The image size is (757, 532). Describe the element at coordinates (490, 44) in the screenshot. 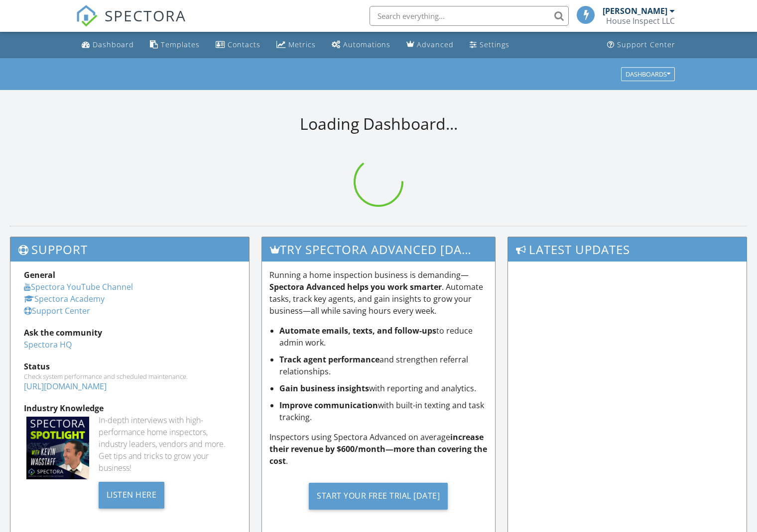

I see `a: Settings` at that location.